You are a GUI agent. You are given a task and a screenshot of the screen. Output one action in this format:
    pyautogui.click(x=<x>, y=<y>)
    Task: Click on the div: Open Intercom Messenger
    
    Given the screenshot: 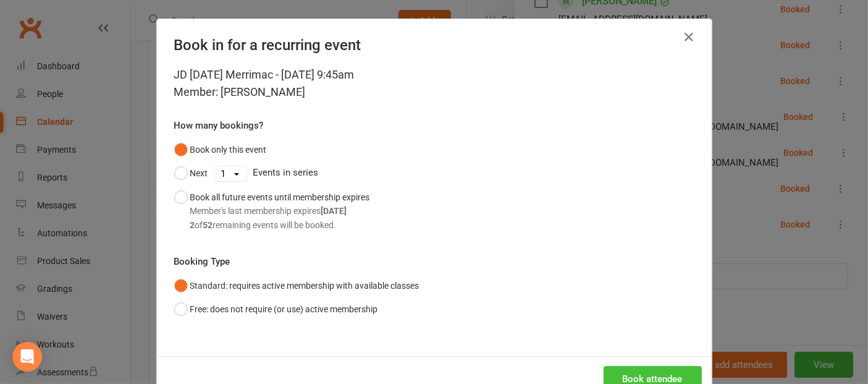 What is the action you would take?
    pyautogui.click(x=27, y=357)
    